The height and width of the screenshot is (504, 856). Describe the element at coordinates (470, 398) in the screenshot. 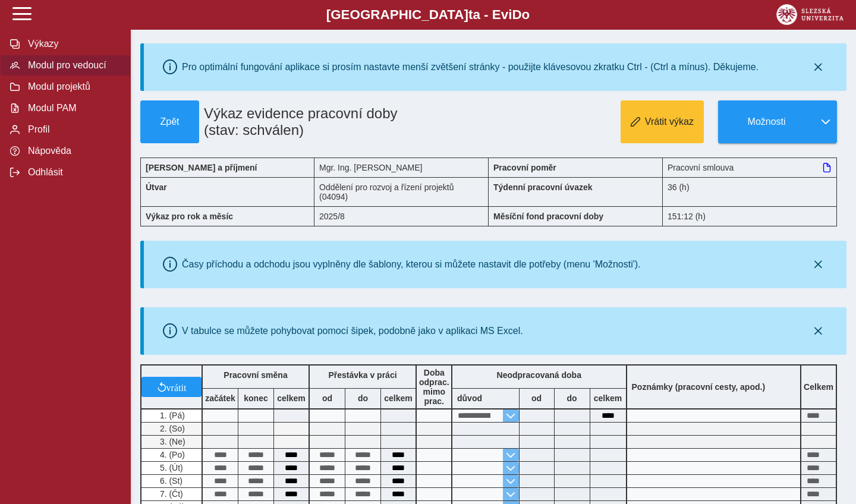

I see `b: důvod` at that location.